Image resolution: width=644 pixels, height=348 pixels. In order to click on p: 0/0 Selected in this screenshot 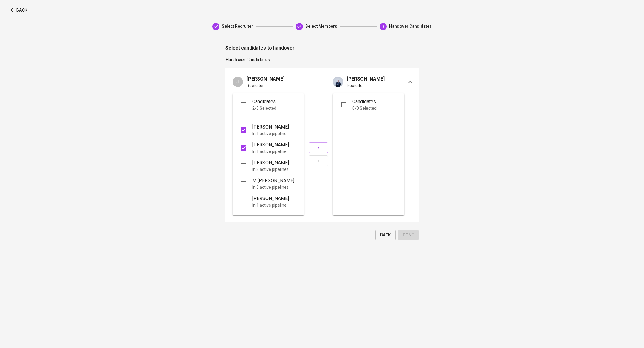, I will do `click(365, 108)`.